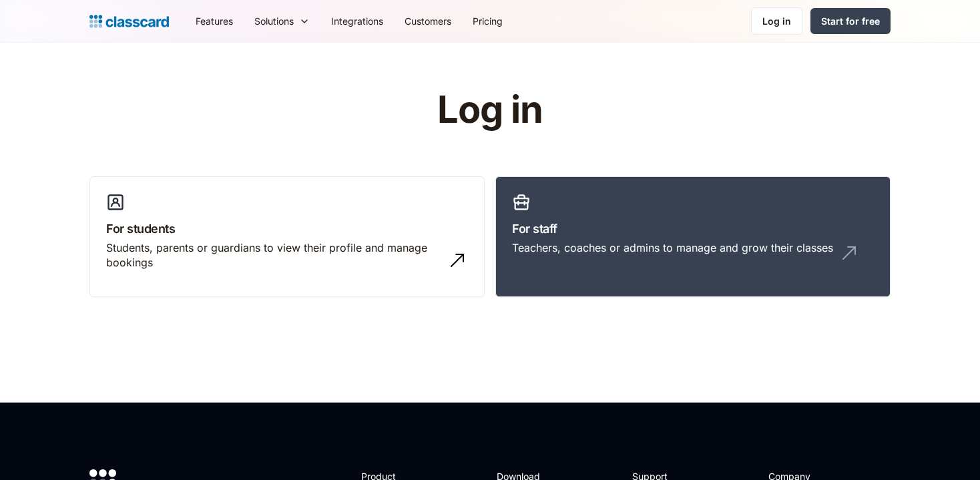  Describe the element at coordinates (273, 255) in the screenshot. I see `div: Students, parents or guardians to view their profile and manage bookings` at that location.